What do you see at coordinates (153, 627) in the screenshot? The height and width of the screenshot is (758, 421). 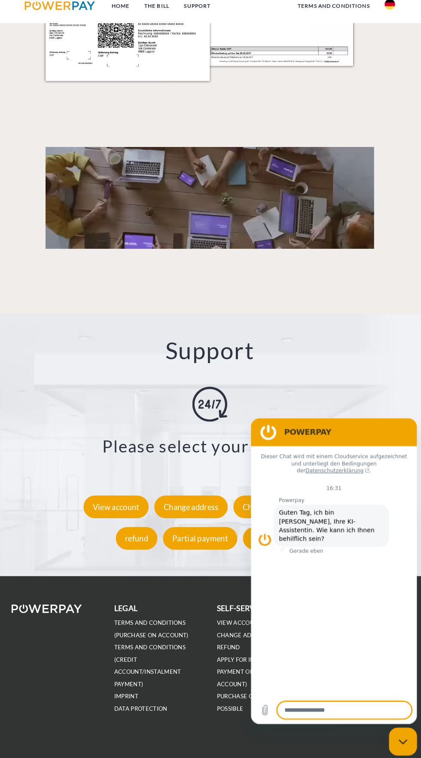 I see `font: Terms and Conditions (purchase on account)` at bounding box center [153, 627].